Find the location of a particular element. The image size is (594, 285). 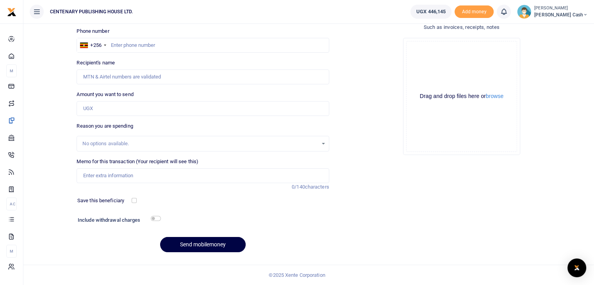

div: File Uploader is located at coordinates (462, 97).